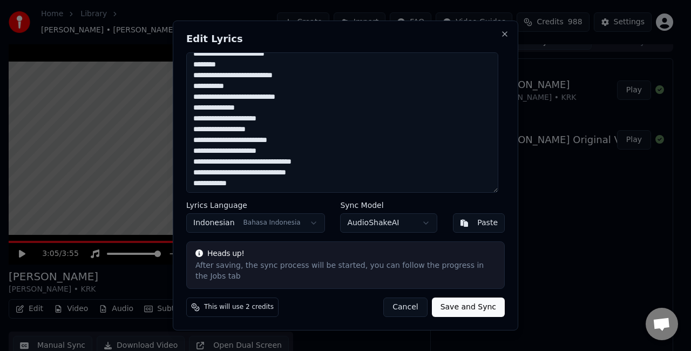 This screenshot has height=351, width=691. I want to click on button: Cancel, so click(405, 307).